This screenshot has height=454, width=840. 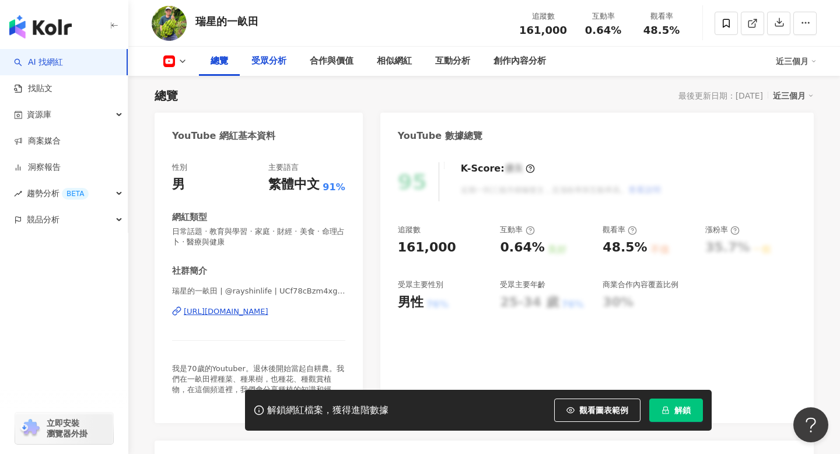 I want to click on div: 受眾主要性別, so click(x=420, y=285).